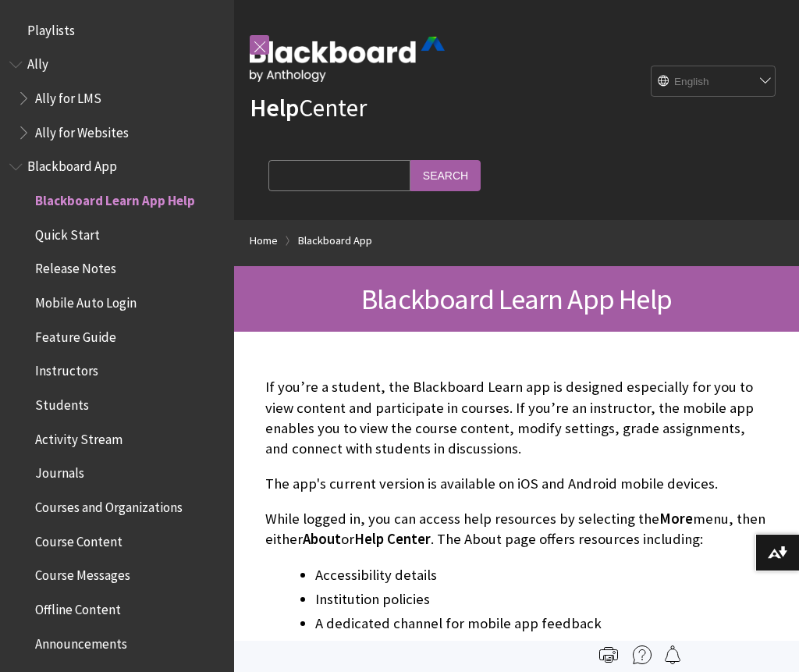 The height and width of the screenshot is (672, 799). I want to click on img: More help, so click(642, 655).